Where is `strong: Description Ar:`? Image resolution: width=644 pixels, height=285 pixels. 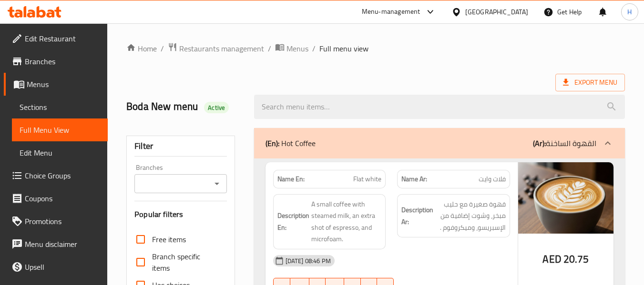
strong: Description Ar: is located at coordinates (417, 216).